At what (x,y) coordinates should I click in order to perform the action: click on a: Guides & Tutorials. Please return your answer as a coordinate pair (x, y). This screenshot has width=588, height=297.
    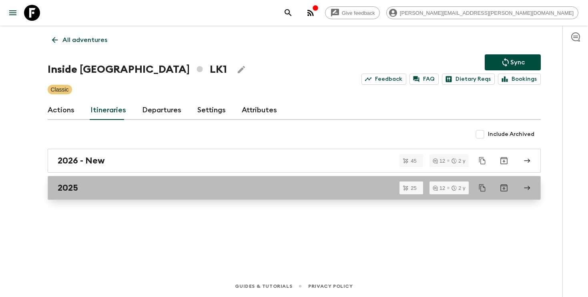
    Looking at the image, I should click on (263, 287).